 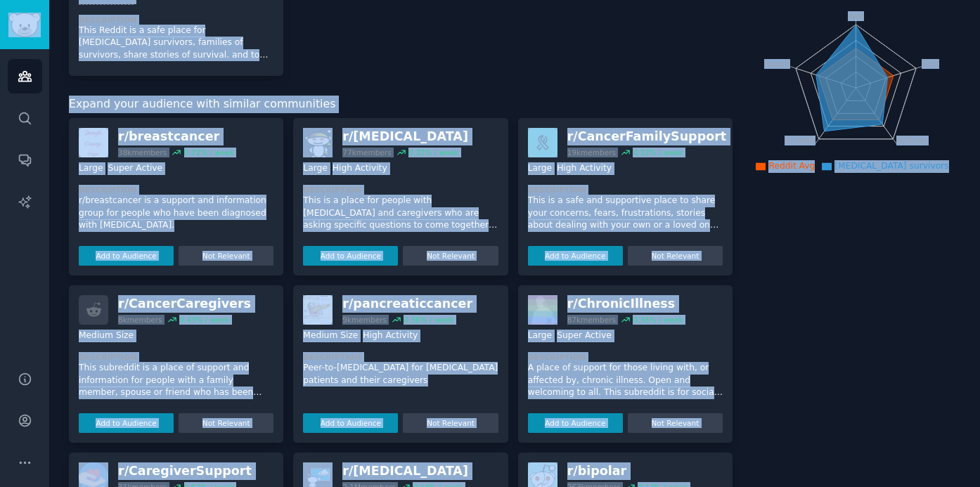 What do you see at coordinates (202, 104) in the screenshot?
I see `span: Expand your audience with similar communities` at bounding box center [202, 104].